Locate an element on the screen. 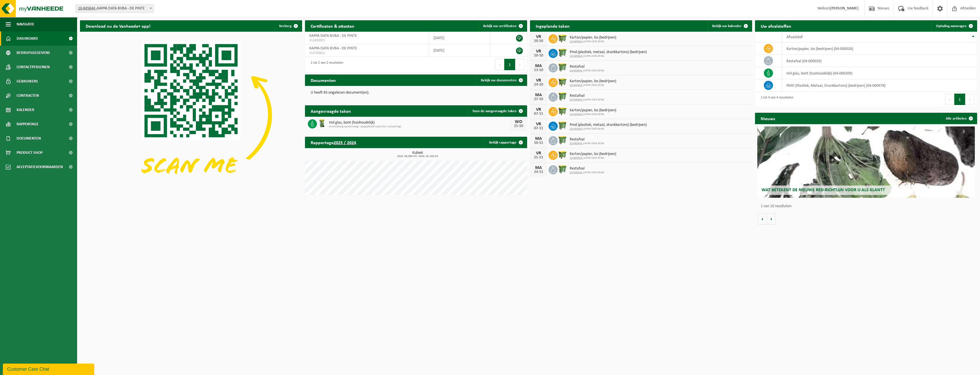  span: 10-845644 - KAPPA DATA BVBA - DE PINTE is located at coordinates (114, 8).